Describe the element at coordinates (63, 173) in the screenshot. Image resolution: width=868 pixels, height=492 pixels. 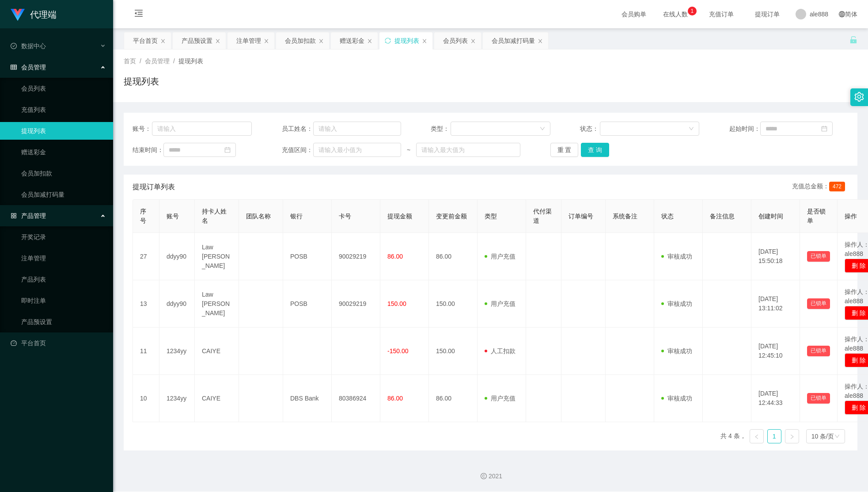
I see `a: 会员加扣款` at that location.